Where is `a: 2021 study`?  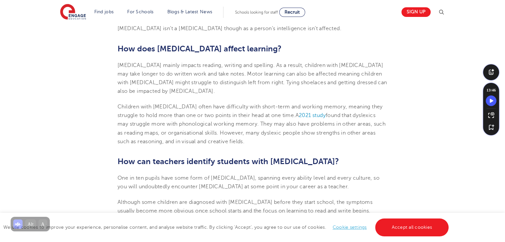 a: 2021 study is located at coordinates (312, 116).